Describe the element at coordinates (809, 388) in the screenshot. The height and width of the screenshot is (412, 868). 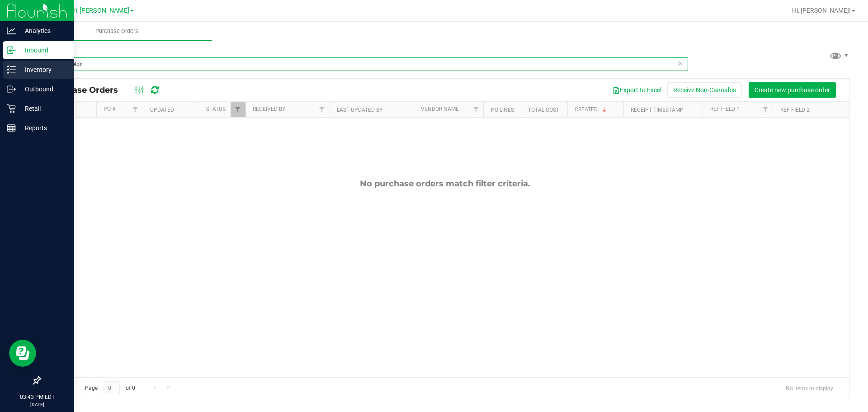
I see `span: No items to display` at that location.